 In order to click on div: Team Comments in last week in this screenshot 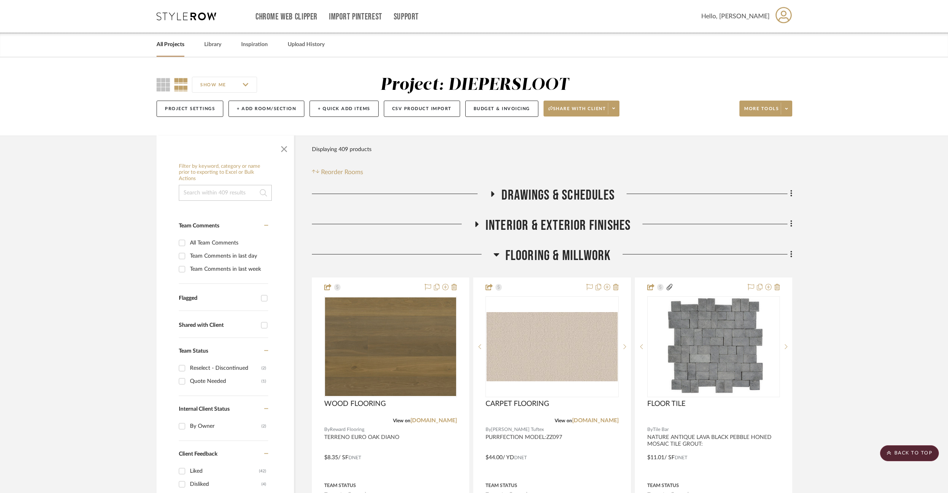, I will do `click(228, 269)`.